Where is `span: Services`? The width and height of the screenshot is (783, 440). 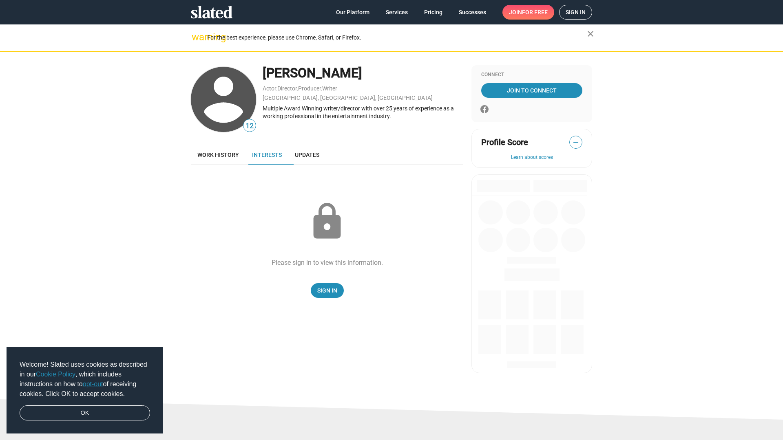
span: Services is located at coordinates (397, 12).